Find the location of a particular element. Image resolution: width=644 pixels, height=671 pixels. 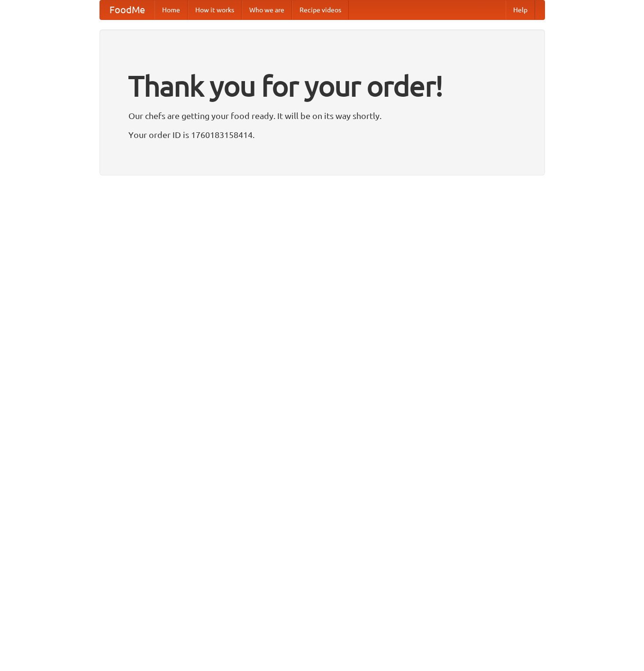

p: Our chefs are getting your food ready. It will be on its way shortly. is located at coordinates (322, 116).